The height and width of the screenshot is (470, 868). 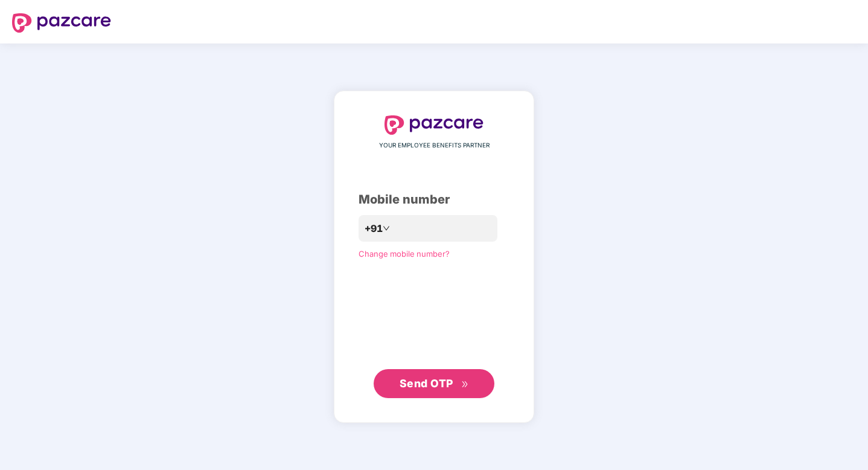 What do you see at coordinates (465, 384) in the screenshot?
I see `span: double-right` at bounding box center [465, 384].